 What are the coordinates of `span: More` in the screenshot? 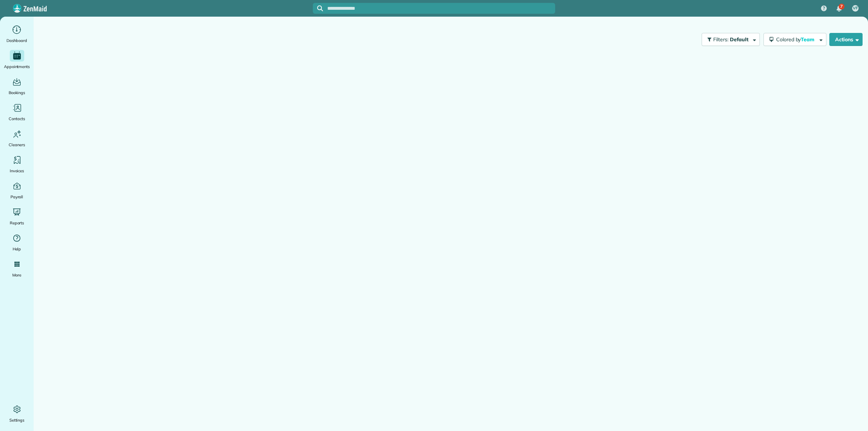 It's located at (16, 275).